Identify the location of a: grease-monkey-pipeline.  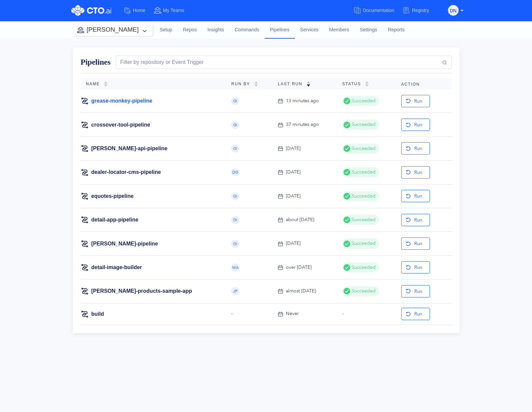
(122, 101).